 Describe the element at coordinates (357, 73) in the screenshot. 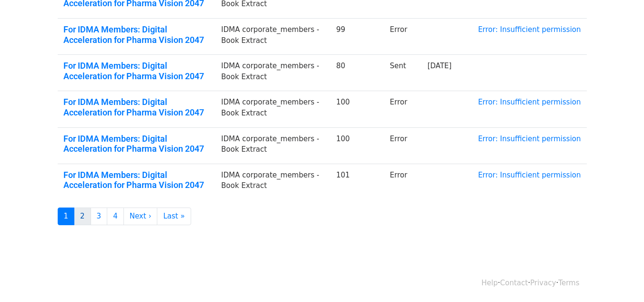

I see `td: 80` at that location.